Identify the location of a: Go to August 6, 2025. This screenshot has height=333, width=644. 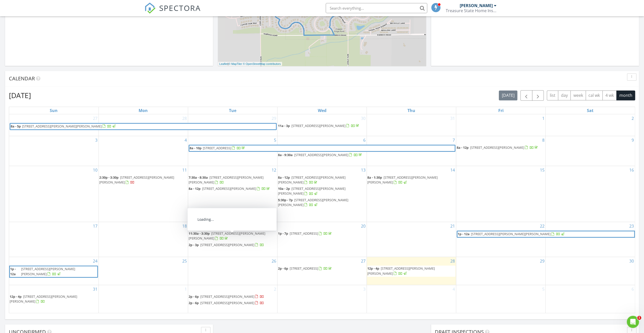
(364, 140).